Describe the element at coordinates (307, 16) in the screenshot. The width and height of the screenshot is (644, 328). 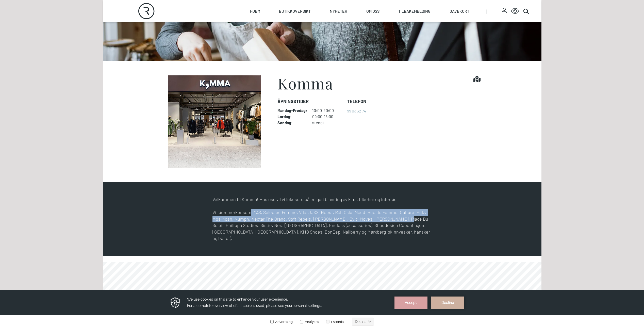
I see `span: personal settings.` at that location.